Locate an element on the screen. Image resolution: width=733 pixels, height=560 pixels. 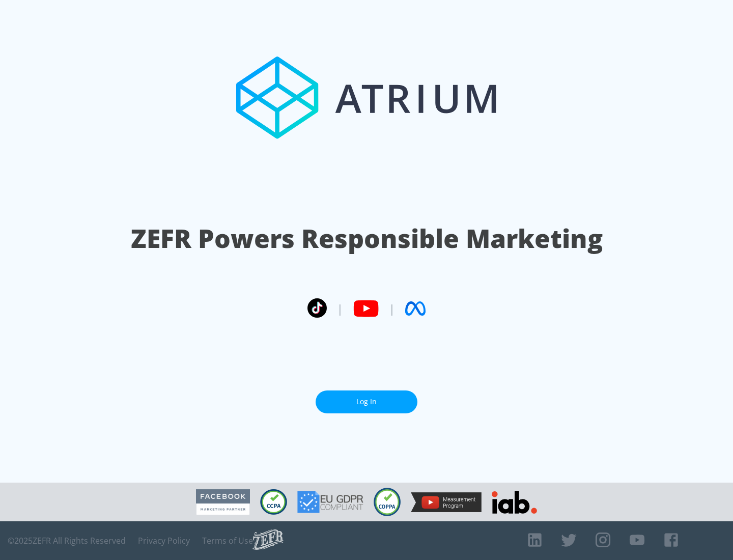
img: IAB is located at coordinates (514, 502).